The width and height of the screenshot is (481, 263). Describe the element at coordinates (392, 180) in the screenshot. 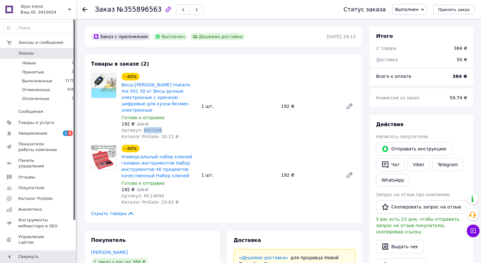

I see `a: WhatsApp` at that location.